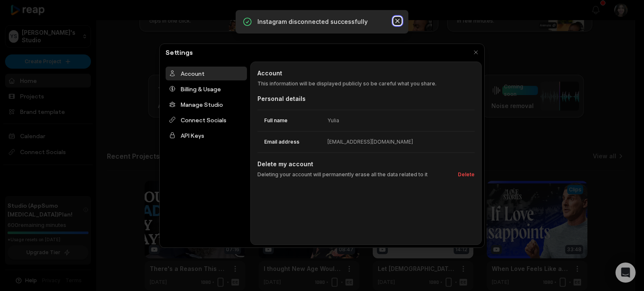 The image size is (644, 291). What do you see at coordinates (292, 142) in the screenshot?
I see `dt: Email address` at bounding box center [292, 142].